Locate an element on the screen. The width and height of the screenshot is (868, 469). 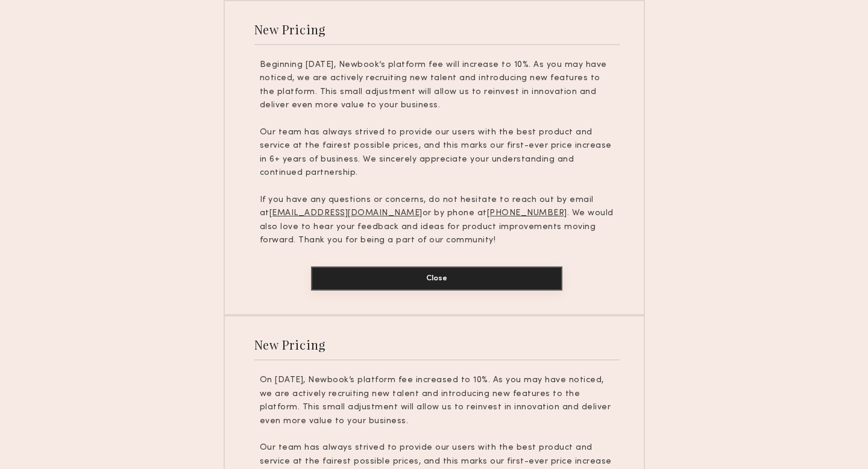
p: If you have any questions or concerns, do not hesitate to reach out by email at or by phone at . ... is located at coordinates (437, 221).